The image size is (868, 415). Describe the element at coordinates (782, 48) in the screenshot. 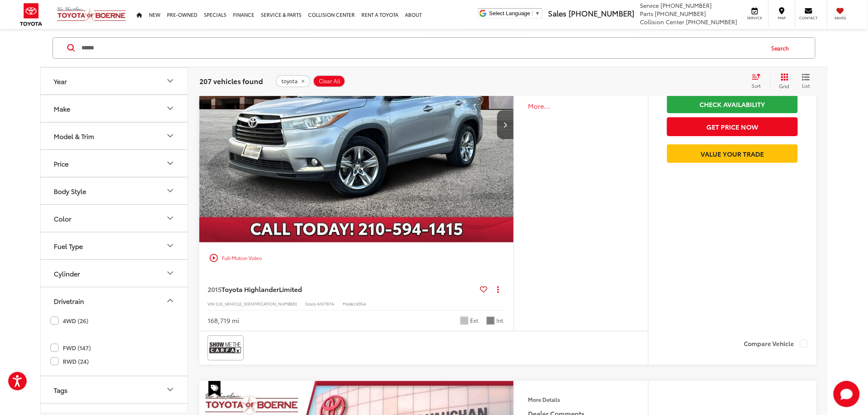

I see `button: Search` at that location.